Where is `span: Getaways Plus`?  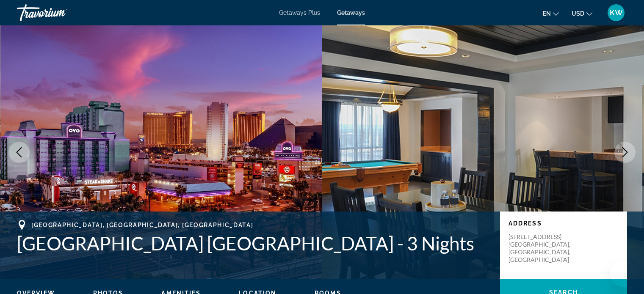 span: Getaways Plus is located at coordinates (299, 13).